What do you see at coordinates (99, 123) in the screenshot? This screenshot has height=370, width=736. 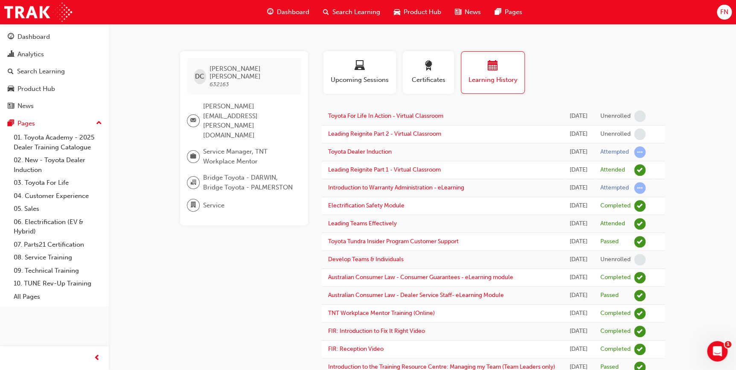 I see `span: up-icon` at bounding box center [99, 123].